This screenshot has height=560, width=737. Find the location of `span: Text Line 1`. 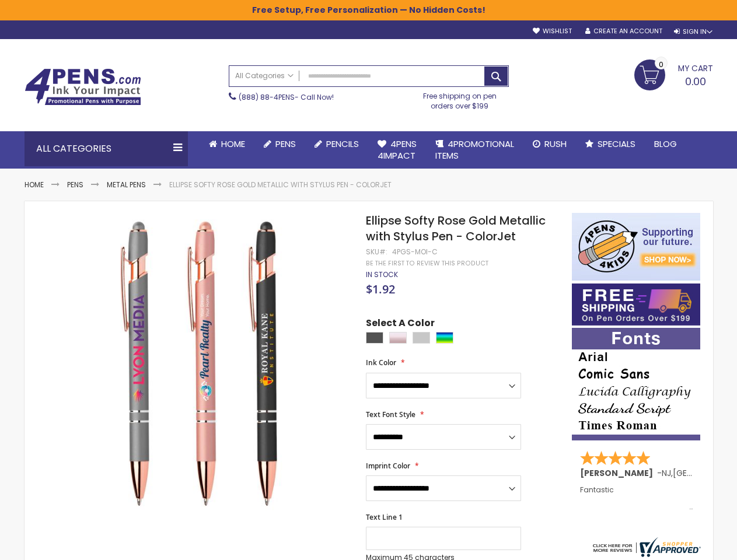

span: Text Line 1 is located at coordinates (384, 517).